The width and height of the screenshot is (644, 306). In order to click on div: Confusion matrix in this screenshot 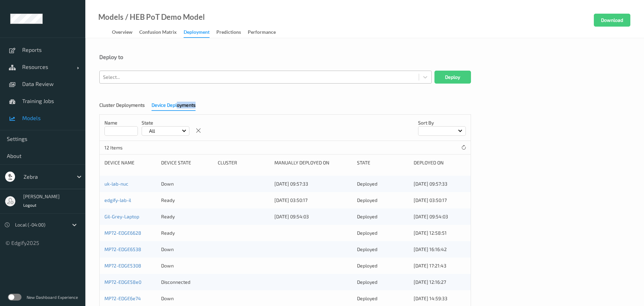, I will do `click(158, 33)`.